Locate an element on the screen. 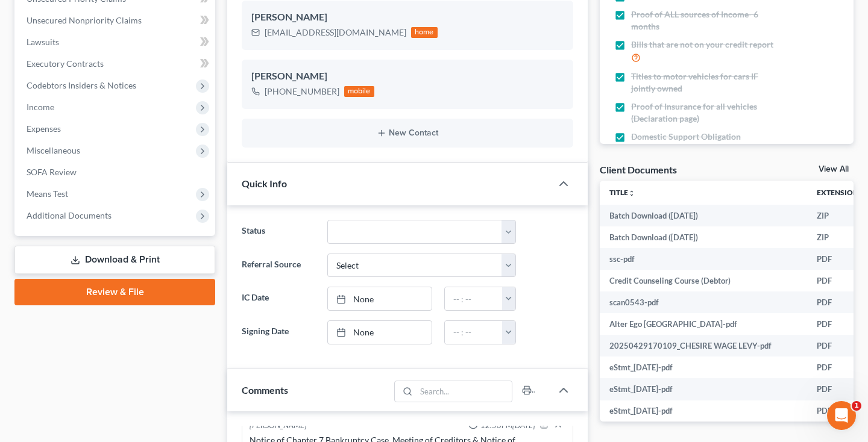  span: SOFA Review is located at coordinates (51, 172).